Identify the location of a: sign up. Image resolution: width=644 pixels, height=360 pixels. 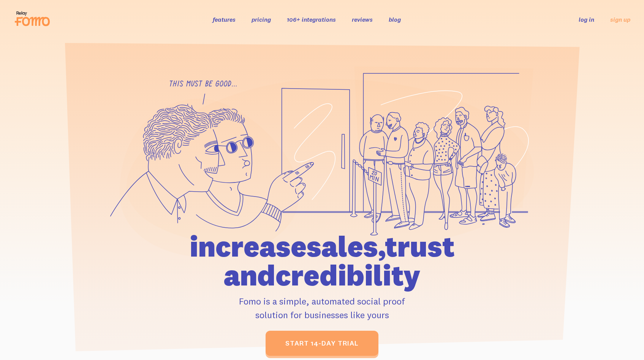
(620, 20).